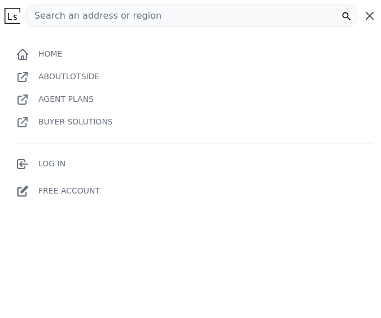 The height and width of the screenshot is (318, 381). I want to click on a: Buyer Solutions, so click(64, 121).